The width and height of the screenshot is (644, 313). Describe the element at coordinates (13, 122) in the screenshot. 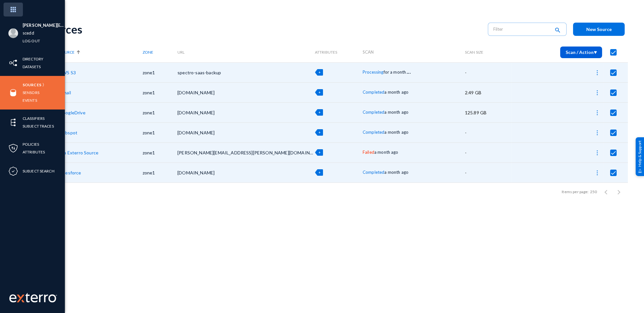

I see `img: icon-elements.svg` at that location.